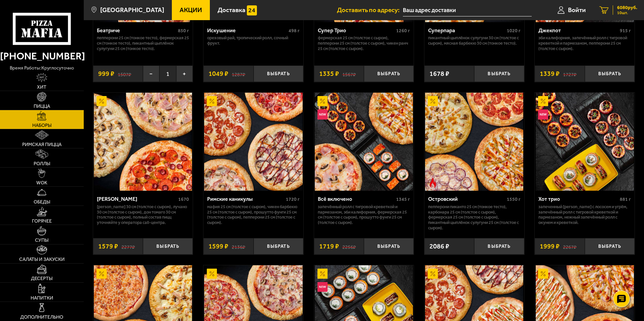 This screenshot has width=644, height=321. I want to click on span: 1999 ₽, so click(549, 246).